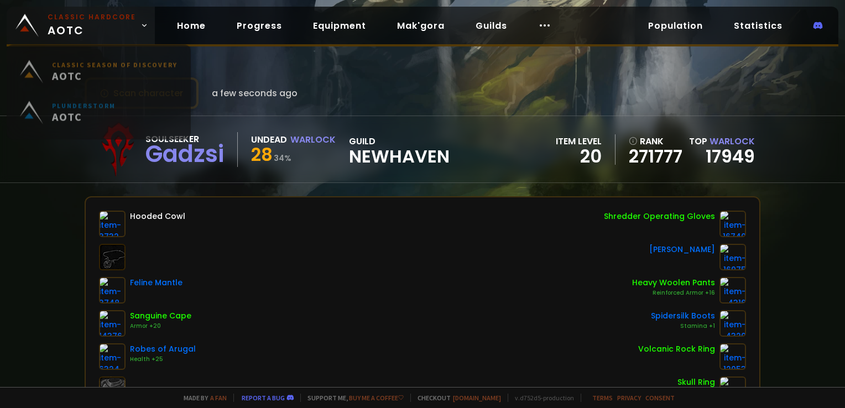 Image resolution: width=845 pixels, height=408 pixels. I want to click on a: Population, so click(676, 25).